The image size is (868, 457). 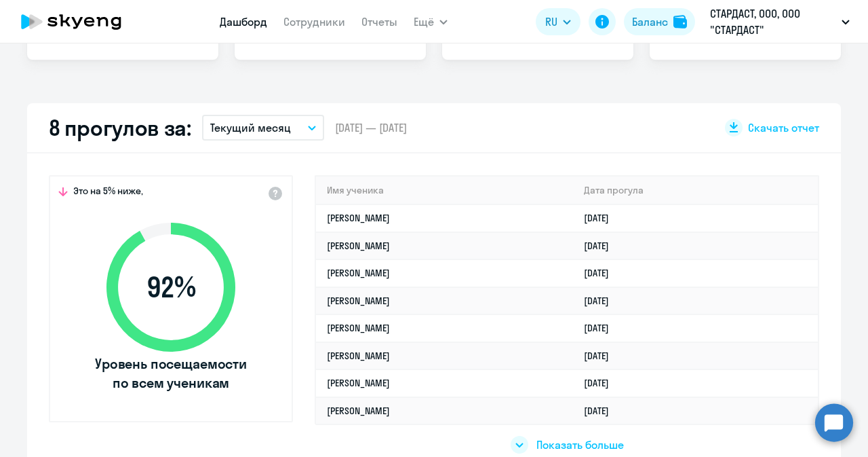 I want to click on span: Ещё, so click(x=423, y=22).